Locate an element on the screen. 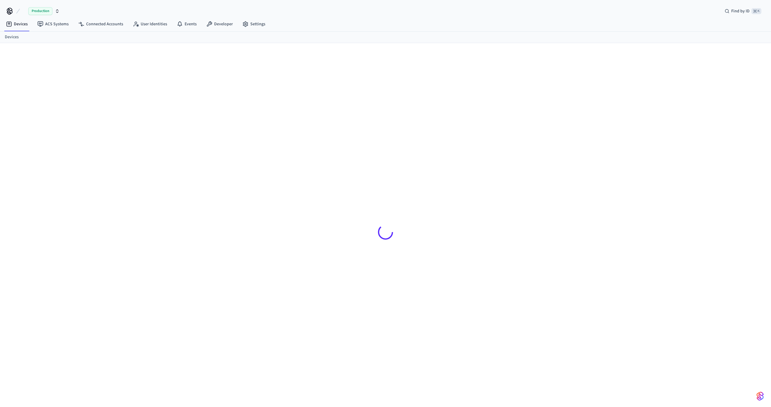 The image size is (771, 407). span: Find by ID is located at coordinates (740, 11).